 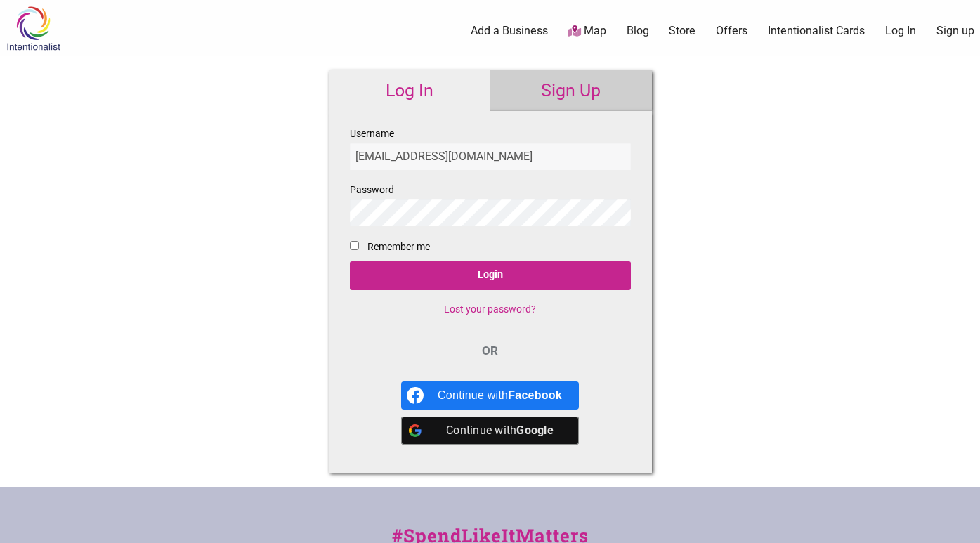 I want to click on a: Store, so click(x=682, y=31).